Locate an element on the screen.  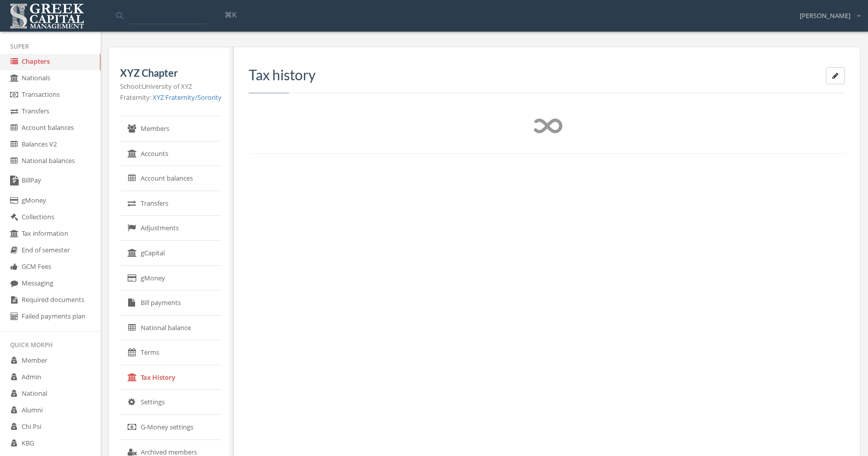
a: Accounts is located at coordinates (171, 154).